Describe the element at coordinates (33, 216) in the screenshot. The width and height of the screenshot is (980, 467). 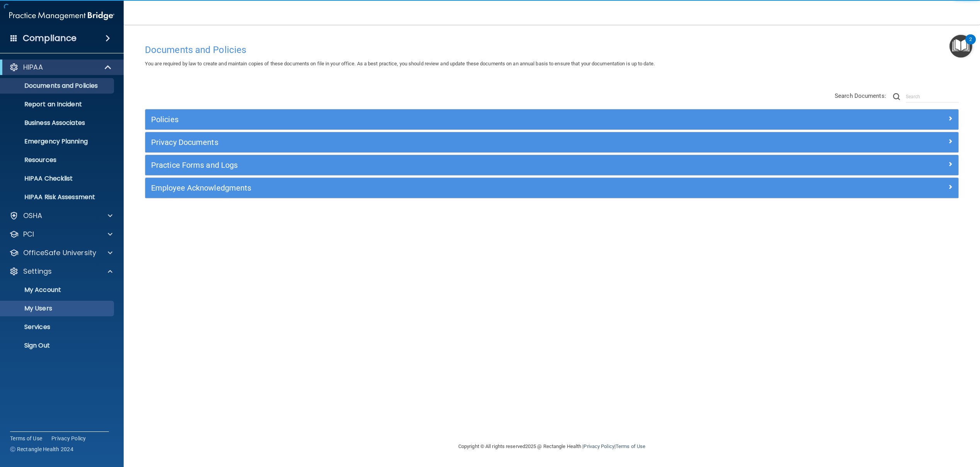
I see `p: OSHA` at that location.